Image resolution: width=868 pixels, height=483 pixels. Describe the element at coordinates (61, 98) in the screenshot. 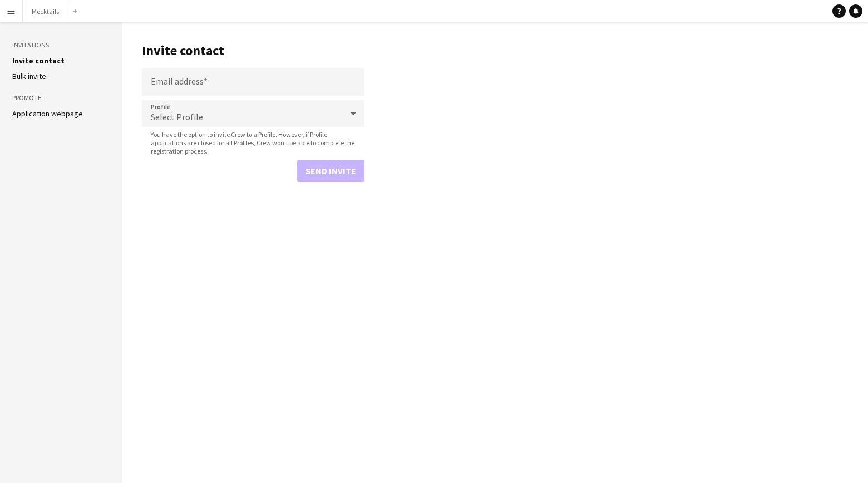

I see `h3: Promote` at that location.